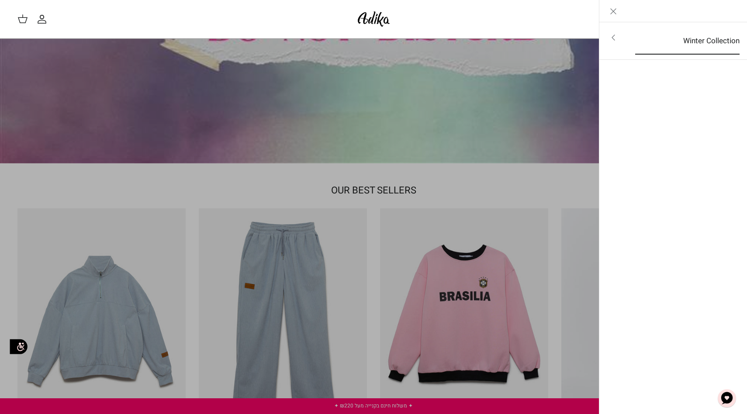 The image size is (747, 414). What do you see at coordinates (18, 347) in the screenshot?
I see `img: accessibility_icon02.svg` at bounding box center [18, 347].